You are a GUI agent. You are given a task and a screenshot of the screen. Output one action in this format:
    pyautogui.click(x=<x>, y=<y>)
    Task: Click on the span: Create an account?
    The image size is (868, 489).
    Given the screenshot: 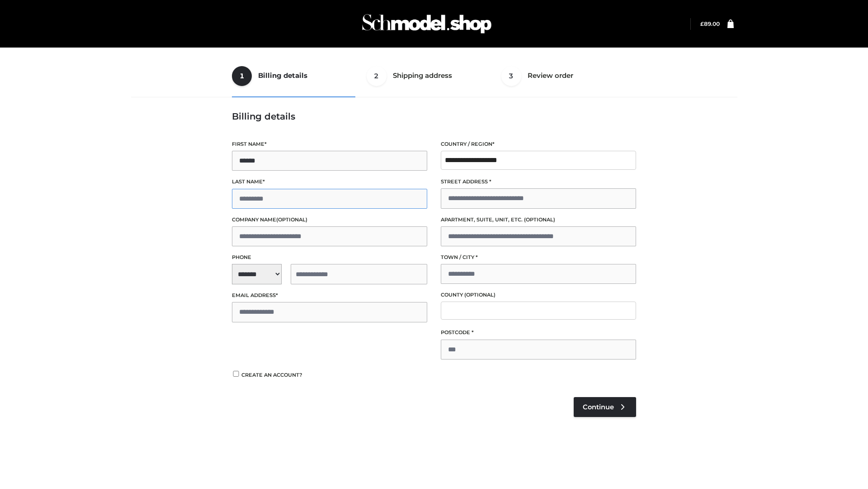 What is the action you would take?
    pyautogui.click(x=271, y=375)
    